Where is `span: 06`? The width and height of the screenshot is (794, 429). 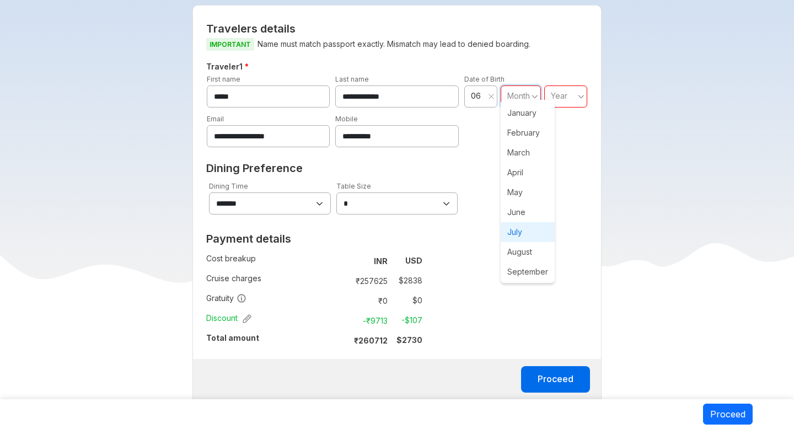
span: 06 is located at coordinates (478, 96).